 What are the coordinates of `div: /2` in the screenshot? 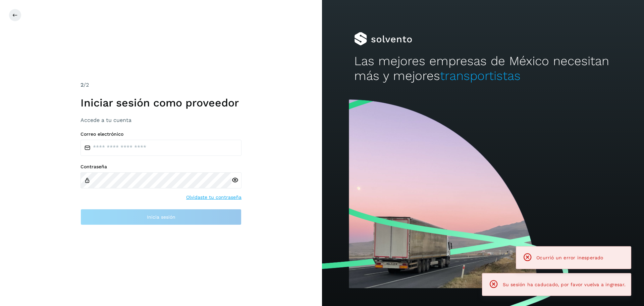 It's located at (161, 85).